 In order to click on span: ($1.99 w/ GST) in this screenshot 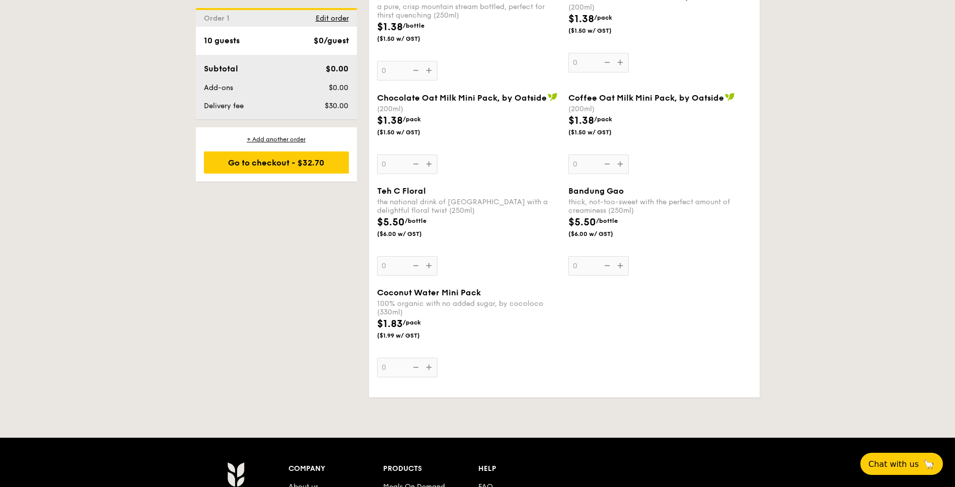, I will do `click(411, 336)`.